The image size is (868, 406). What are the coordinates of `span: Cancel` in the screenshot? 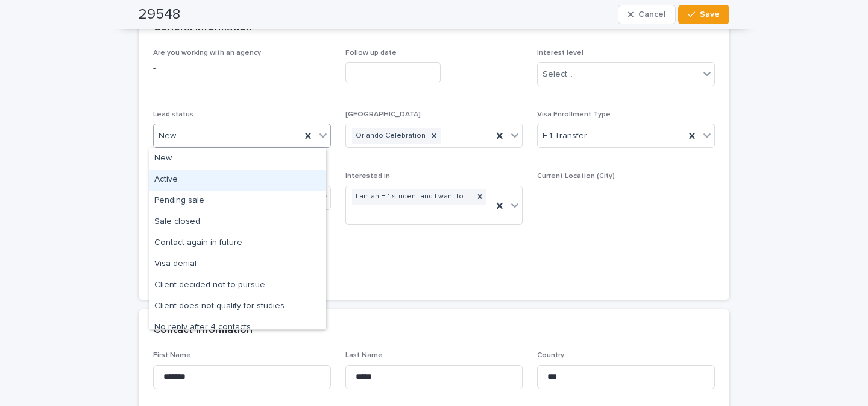 It's located at (652, 15).